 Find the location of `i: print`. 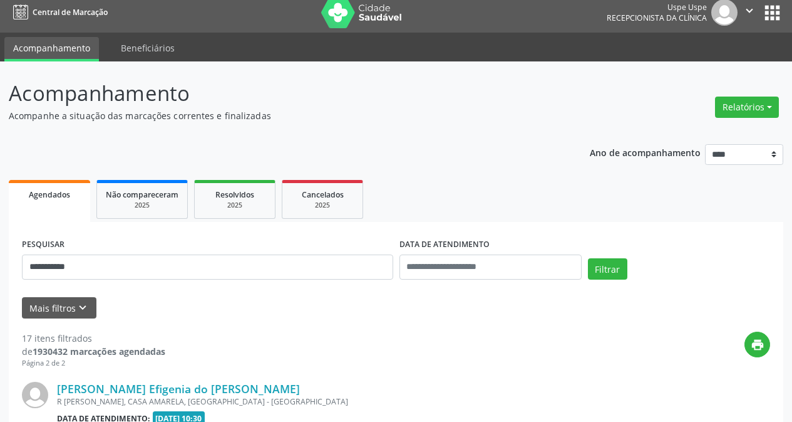

i: print is located at coordinates (758, 345).